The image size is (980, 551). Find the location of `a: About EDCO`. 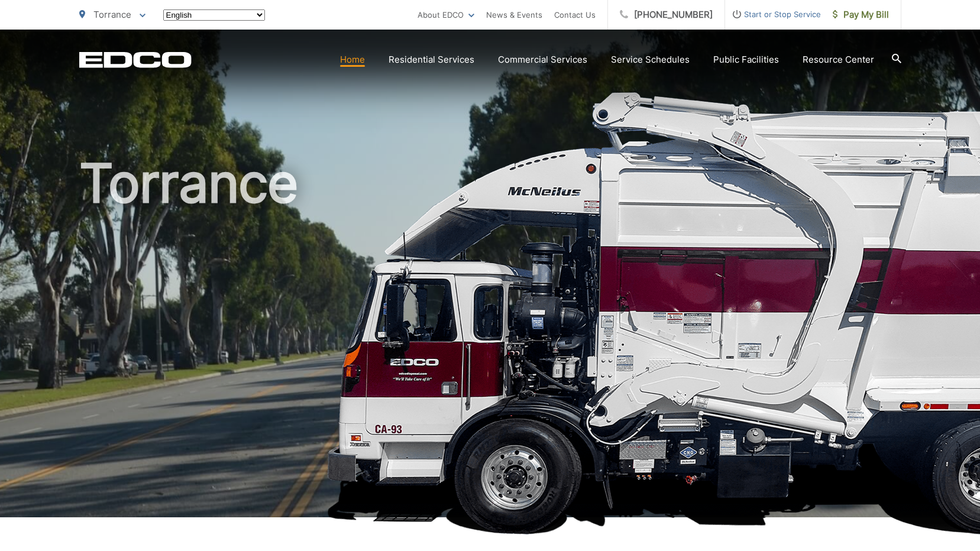

a: About EDCO is located at coordinates (446, 15).